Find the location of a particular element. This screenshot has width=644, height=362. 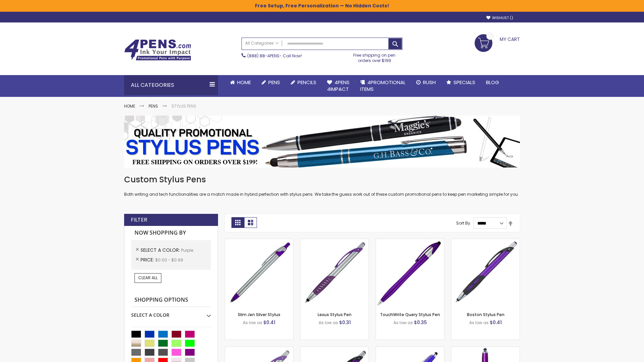

a: Lexus Stylus Pen-Purple is located at coordinates (334, 241).